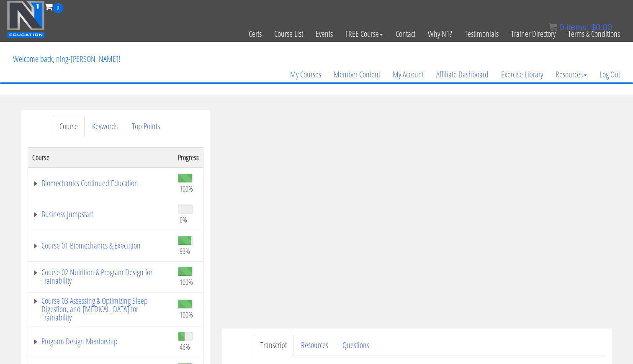 The image size is (633, 364). I want to click on a: Course, so click(69, 126).